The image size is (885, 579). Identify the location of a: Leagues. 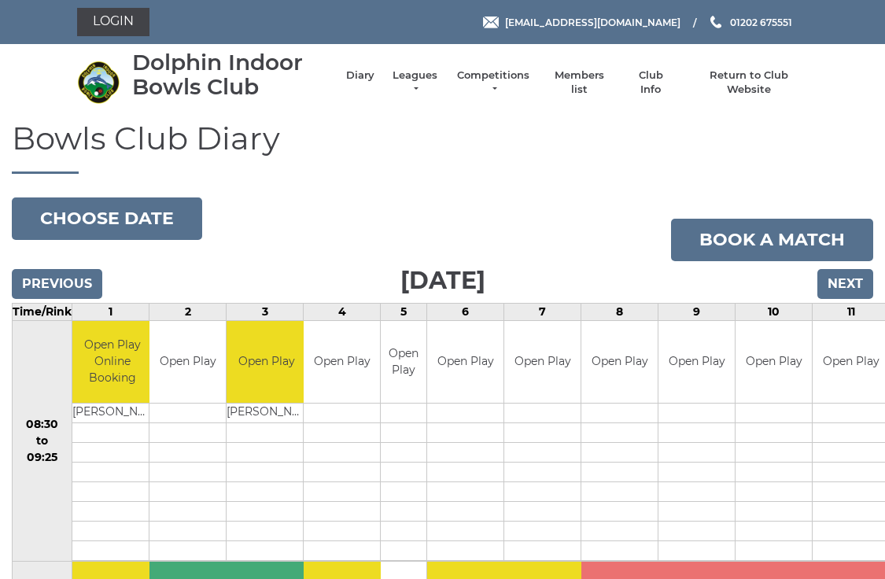
(415, 83).